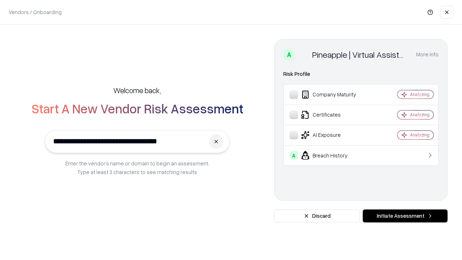 The width and height of the screenshot is (462, 260). I want to click on button: More info, so click(428, 55).